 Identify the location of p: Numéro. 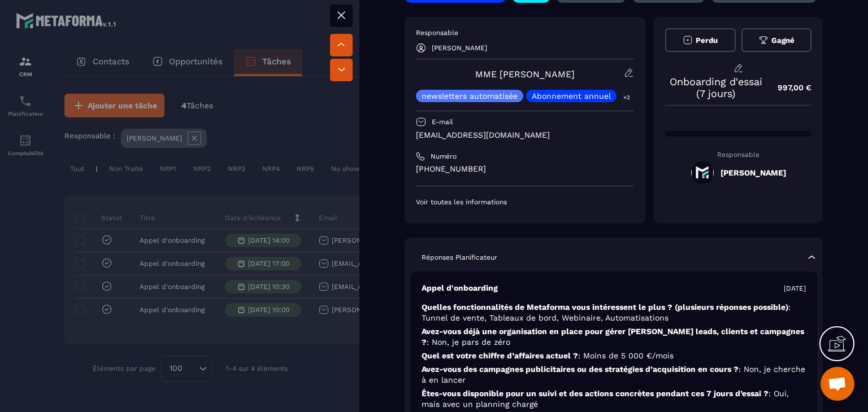
(443, 156).